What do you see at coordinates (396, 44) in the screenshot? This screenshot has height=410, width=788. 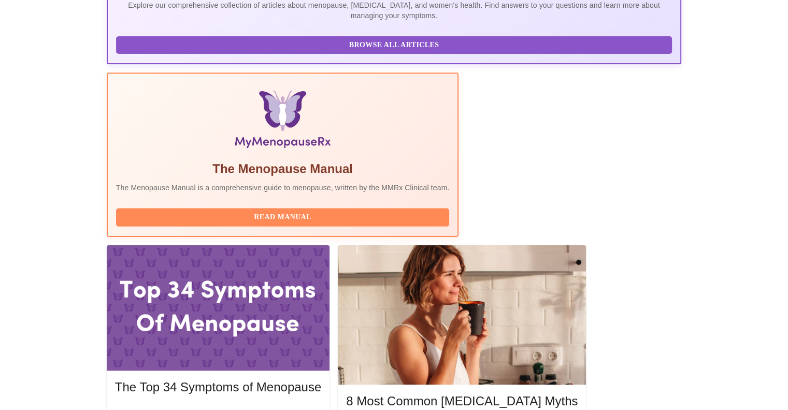 I see `a: Browse All Articles` at bounding box center [396, 44].